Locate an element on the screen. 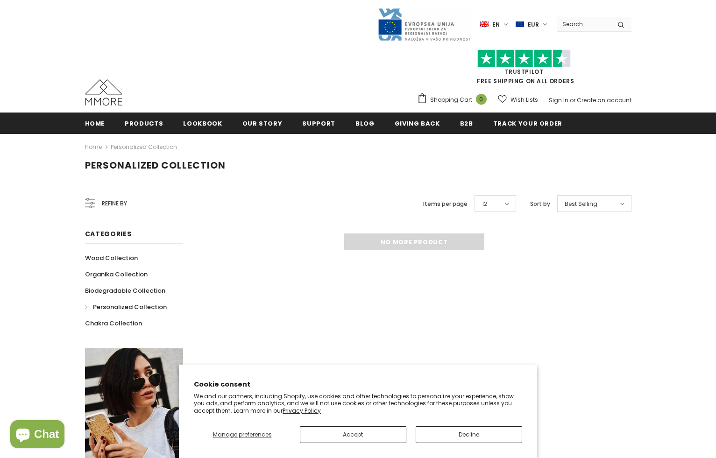  img: i-lang-1.png is located at coordinates (485, 24).